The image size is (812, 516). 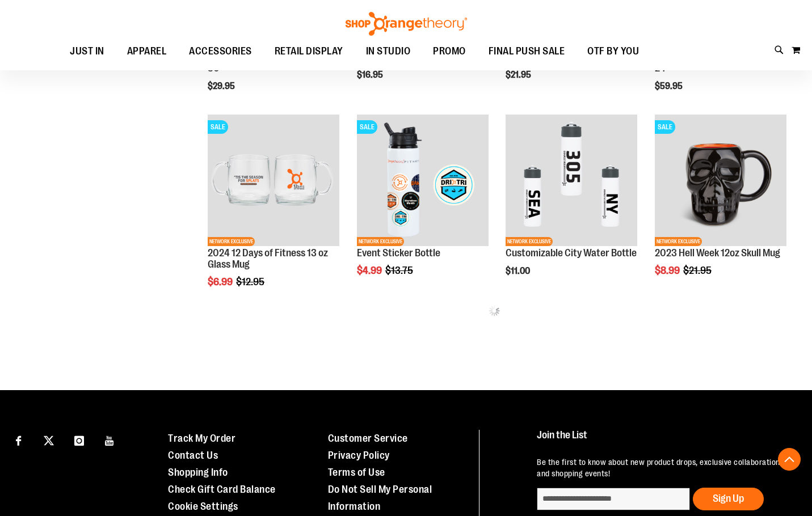 I want to click on a: Terms of Use, so click(x=356, y=472).